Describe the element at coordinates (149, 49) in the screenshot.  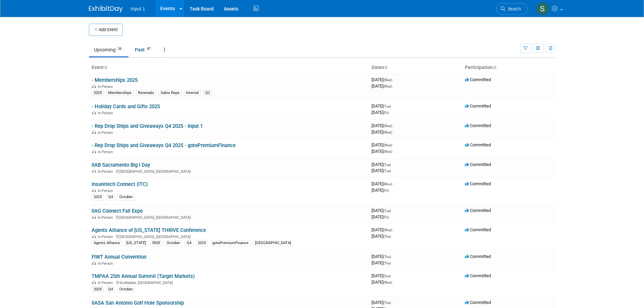
I see `span: 87` at that location.